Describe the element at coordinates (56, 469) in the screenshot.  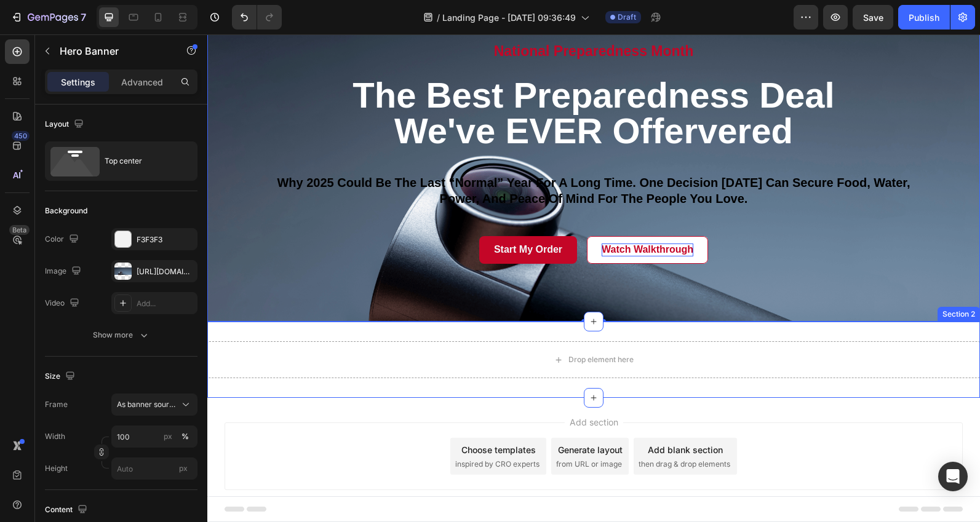
I see `label: Height` at that location.